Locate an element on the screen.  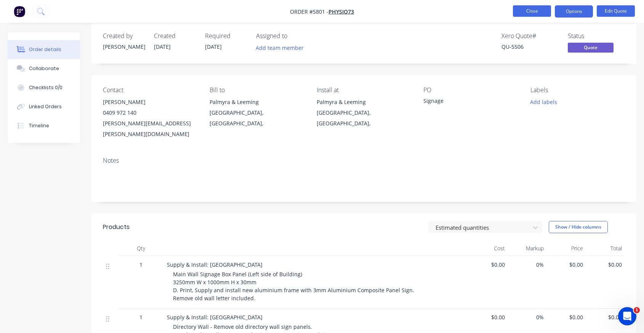
button: Linked Orders is located at coordinates (44, 106).